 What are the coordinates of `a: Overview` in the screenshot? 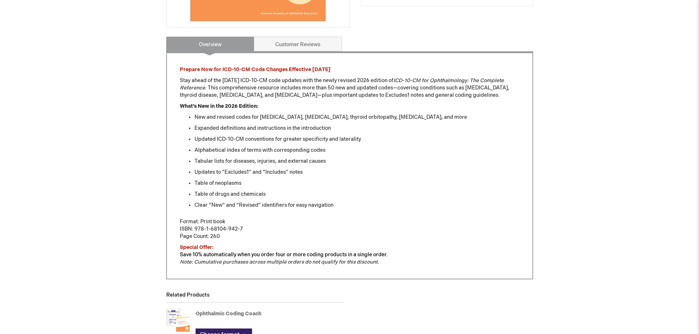 It's located at (210, 44).